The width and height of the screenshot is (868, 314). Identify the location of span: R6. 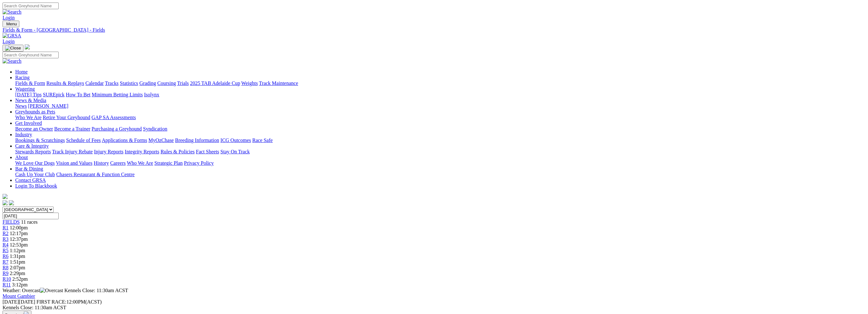
(6, 256).